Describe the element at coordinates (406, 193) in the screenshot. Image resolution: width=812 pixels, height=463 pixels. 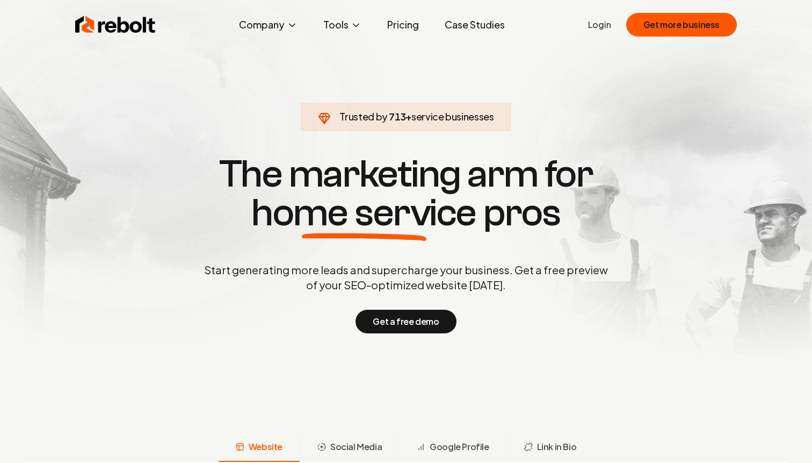
I see `h1: The marketing arm for pros` at that location.